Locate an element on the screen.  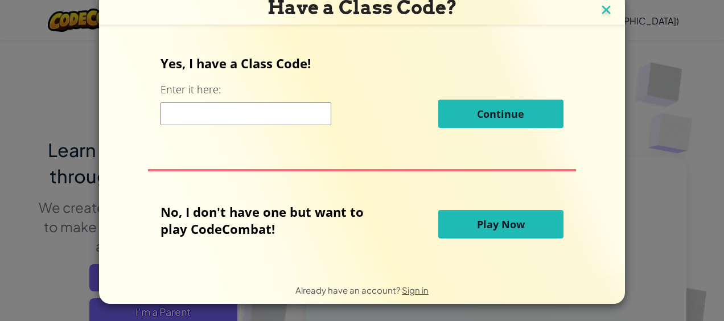
p: Yes, I have a Class Code! is located at coordinates (361, 63).